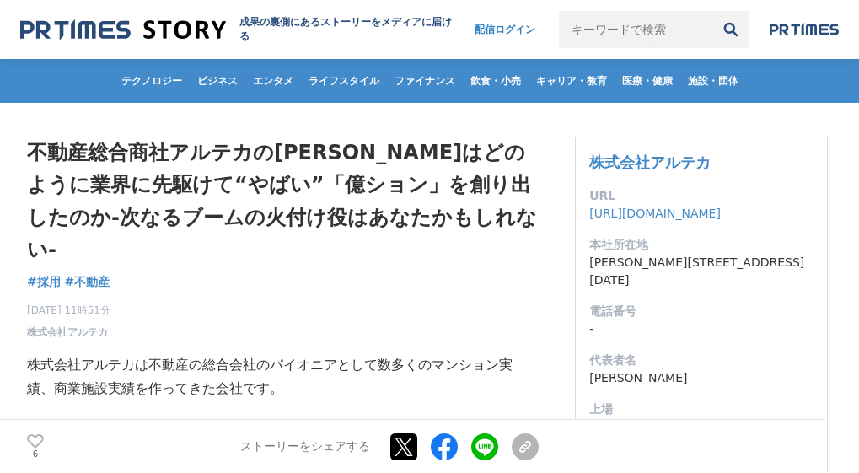 The image size is (859, 473). What do you see at coordinates (152, 81) in the screenshot?
I see `span: テクノロジー` at bounding box center [152, 81].